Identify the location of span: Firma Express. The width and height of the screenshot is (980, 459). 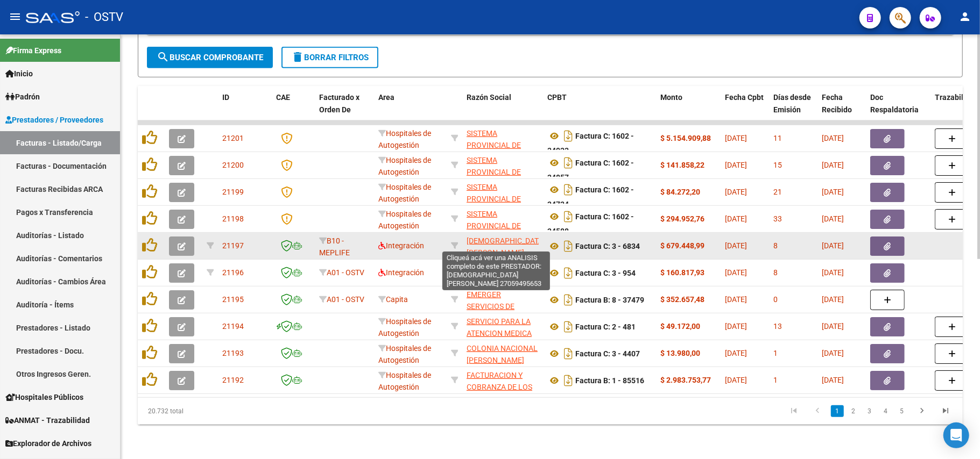
(34, 50).